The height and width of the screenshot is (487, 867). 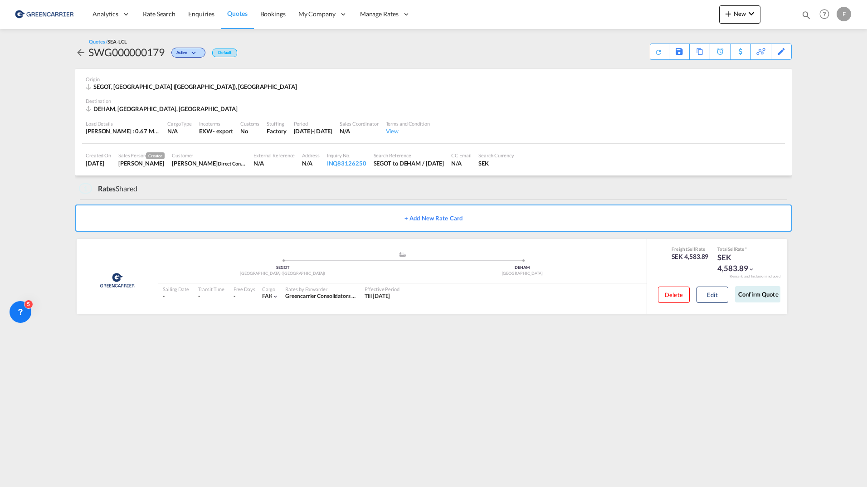 What do you see at coordinates (311, 155) in the screenshot?
I see `div: Address` at bounding box center [311, 155].